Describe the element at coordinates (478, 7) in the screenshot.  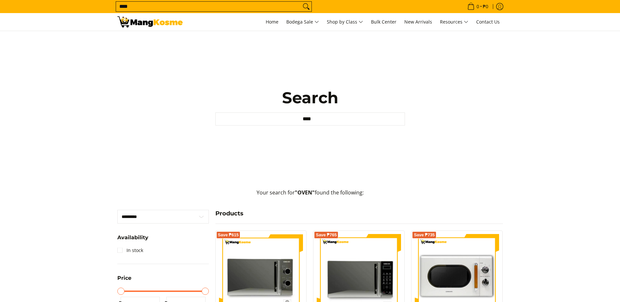
I see `span: 0` at that location.